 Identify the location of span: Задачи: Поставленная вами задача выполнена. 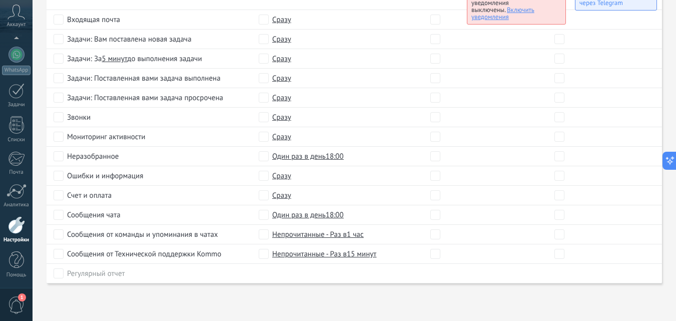
(144, 78).